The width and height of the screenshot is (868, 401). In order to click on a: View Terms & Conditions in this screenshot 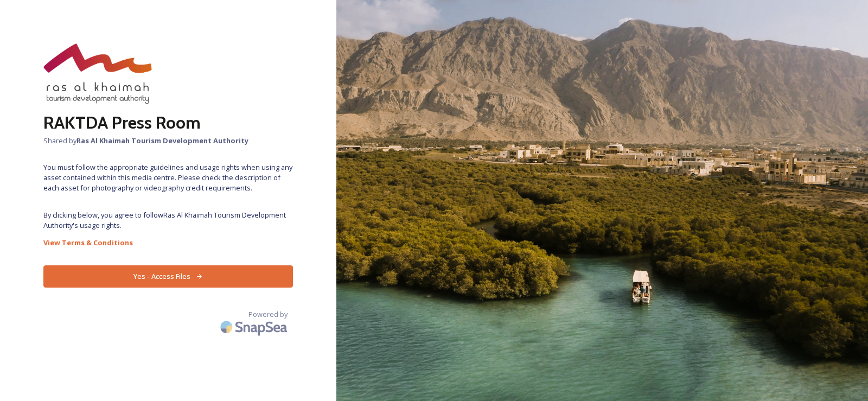, I will do `click(168, 243)`.